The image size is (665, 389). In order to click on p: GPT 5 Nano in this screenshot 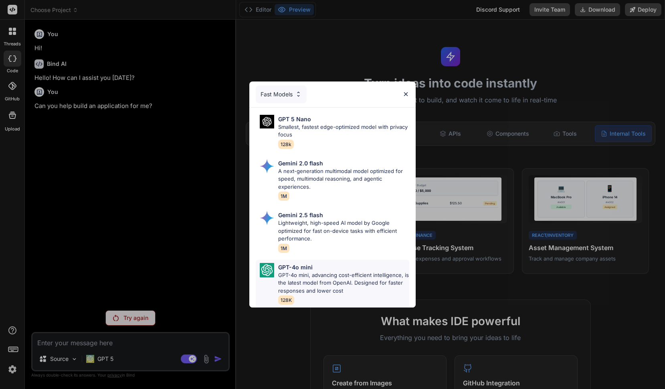, I will do `click(295, 119)`.